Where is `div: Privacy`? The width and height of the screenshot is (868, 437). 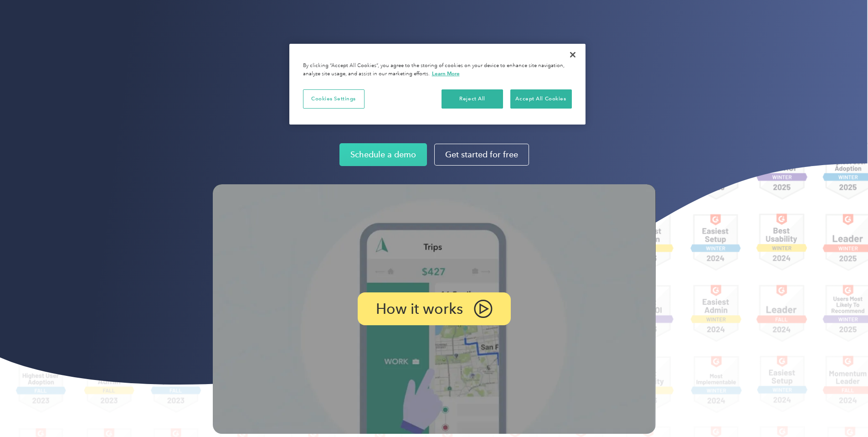 div: Privacy is located at coordinates (437, 84).